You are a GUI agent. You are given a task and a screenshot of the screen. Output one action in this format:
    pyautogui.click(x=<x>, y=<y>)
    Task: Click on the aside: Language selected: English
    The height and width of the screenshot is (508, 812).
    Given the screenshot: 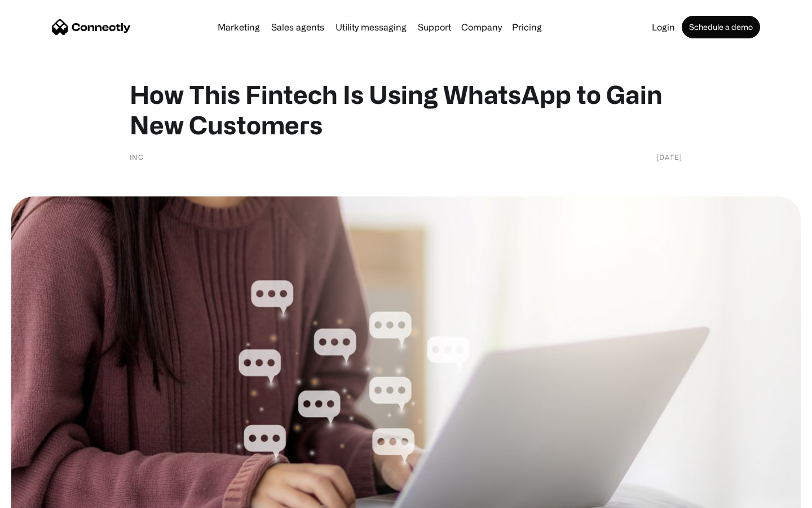 What is the action you would take?
    pyautogui.click(x=40, y=496)
    